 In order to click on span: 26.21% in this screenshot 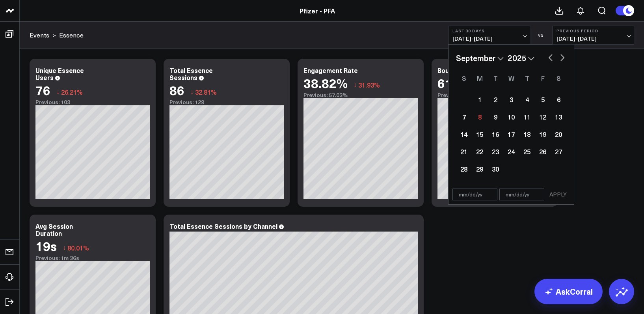, I will do `click(72, 92)`.